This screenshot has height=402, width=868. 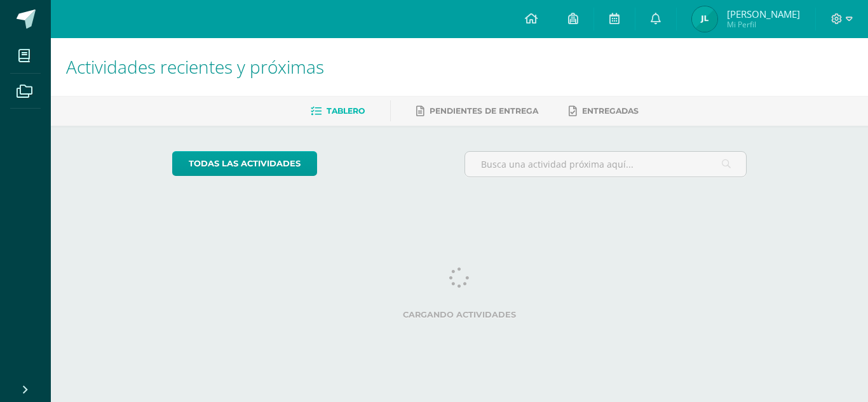 What do you see at coordinates (346, 111) in the screenshot?
I see `span: Tablero` at bounding box center [346, 111].